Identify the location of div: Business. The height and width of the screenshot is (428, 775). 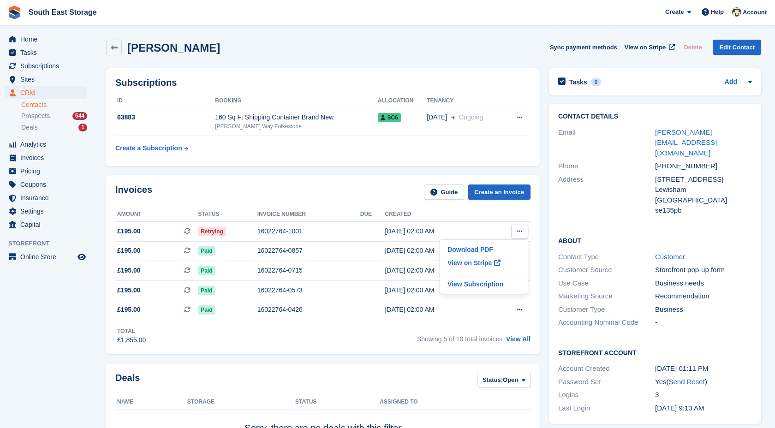
(703, 310).